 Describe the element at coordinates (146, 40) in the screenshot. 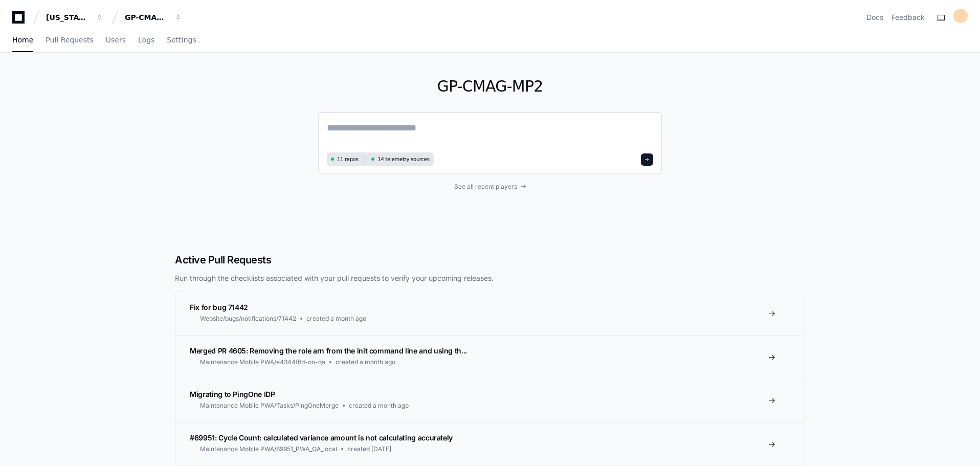

I see `a: Logs` at that location.